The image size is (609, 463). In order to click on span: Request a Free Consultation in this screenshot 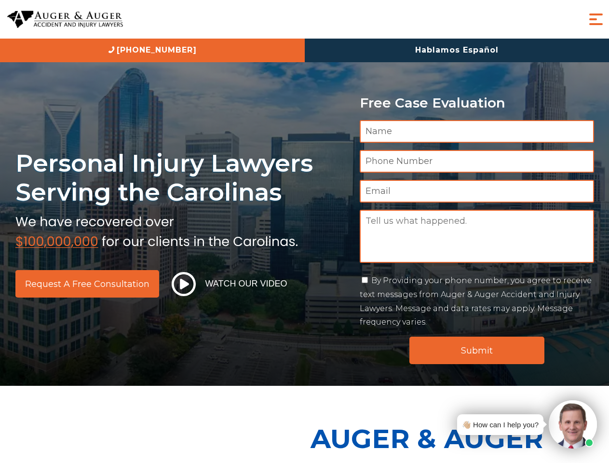, I will do `click(87, 284)`.